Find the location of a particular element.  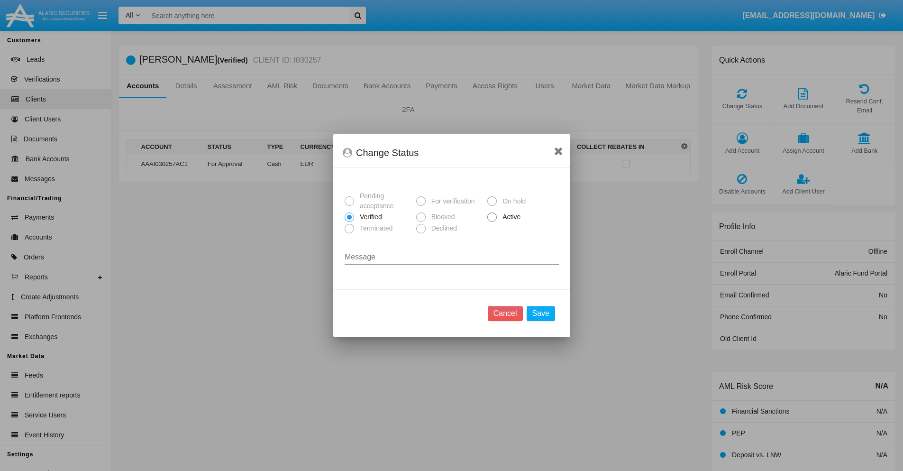

span: Blocked is located at coordinates (441, 217).